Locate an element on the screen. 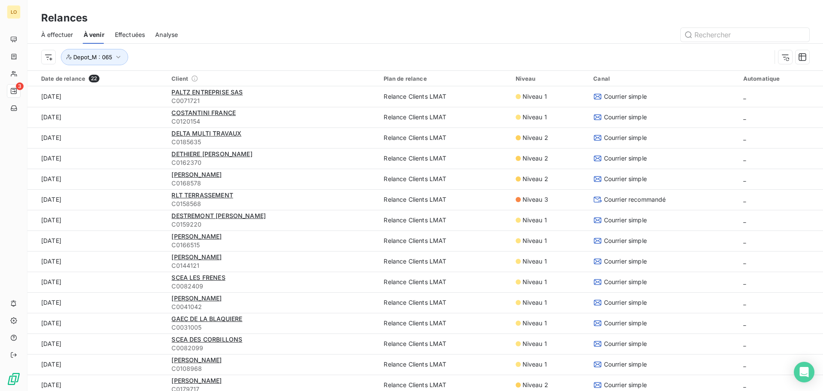 This screenshot has height=391, width=823. div: Date de relance is located at coordinates (101, 78).